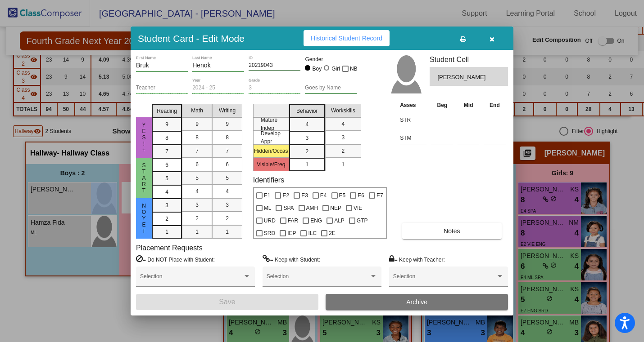 Image resolution: width=644 pixels, height=342 pixels. Describe the element at coordinates (336, 208) in the screenshot. I see `span: NEP` at that location.